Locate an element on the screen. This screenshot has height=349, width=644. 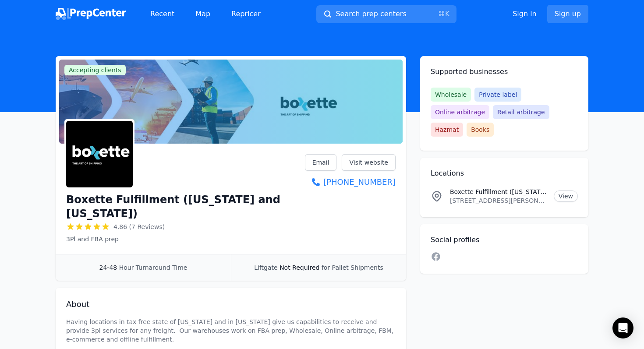
a: View is located at coordinates (566, 196).